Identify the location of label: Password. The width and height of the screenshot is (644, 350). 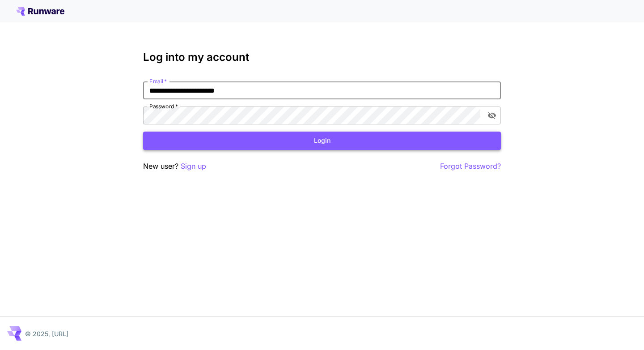
(164, 106).